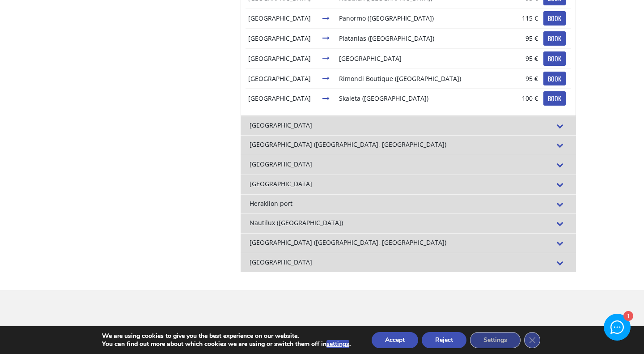  What do you see at coordinates (627, 316) in the screenshot?
I see `div: 1` at bounding box center [627, 316].